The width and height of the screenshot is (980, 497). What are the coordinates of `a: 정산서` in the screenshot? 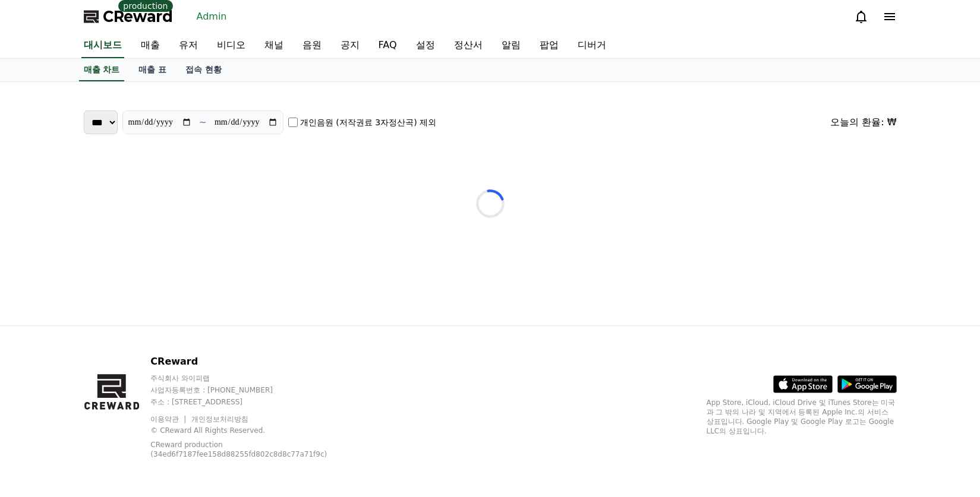 It's located at (468, 46).